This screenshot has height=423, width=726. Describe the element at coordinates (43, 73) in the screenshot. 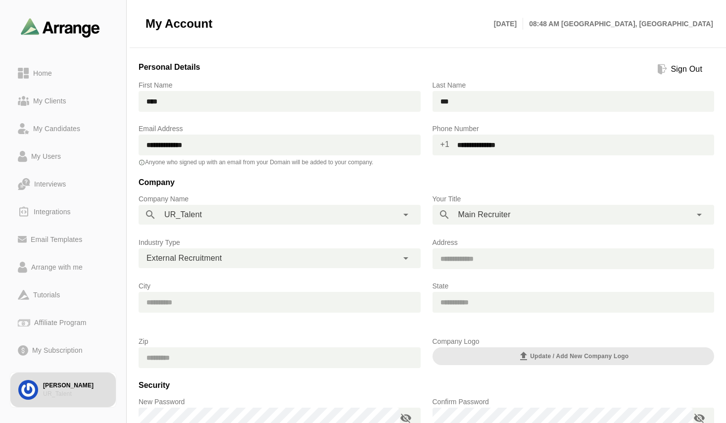

I see `div: Home` at that location.